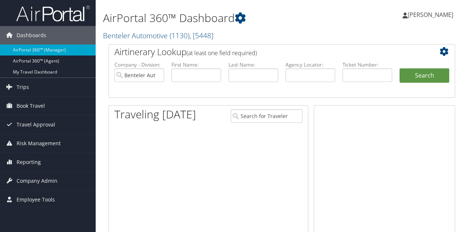 Image resolution: width=468 pixels, height=232 pixels. Describe the element at coordinates (23, 87) in the screenshot. I see `span: Trips` at that location.